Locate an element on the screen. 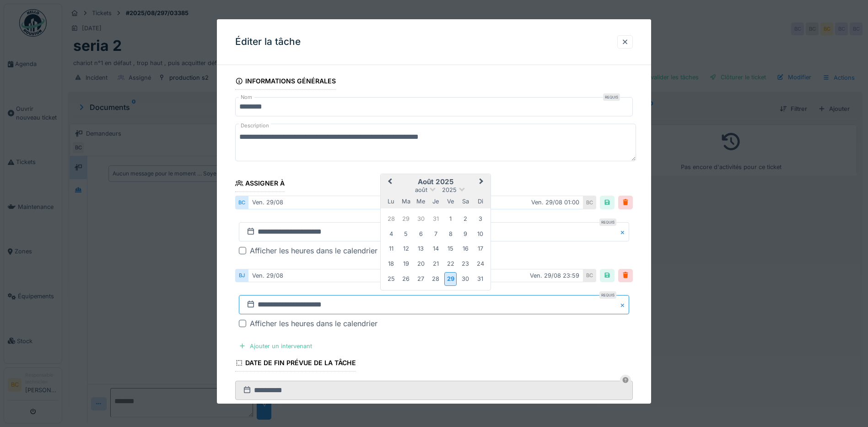  div: mercredi is located at coordinates (421, 201).